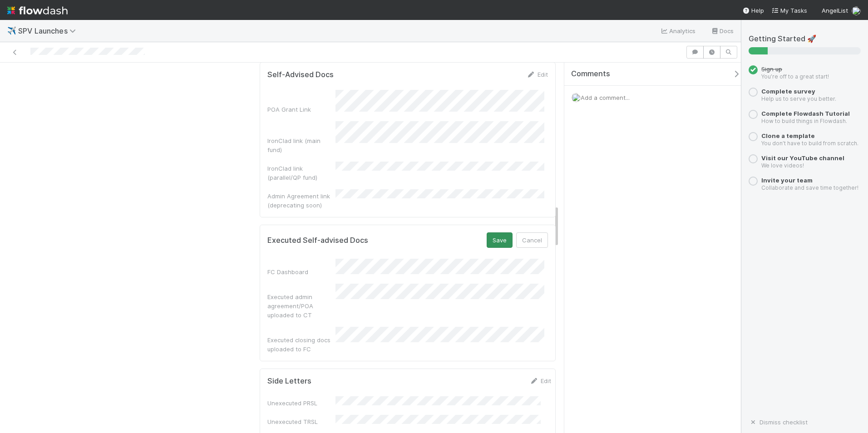 This screenshot has width=868, height=433. Describe the element at coordinates (803, 158) in the screenshot. I see `a: Visit our YouTube channel` at that location.